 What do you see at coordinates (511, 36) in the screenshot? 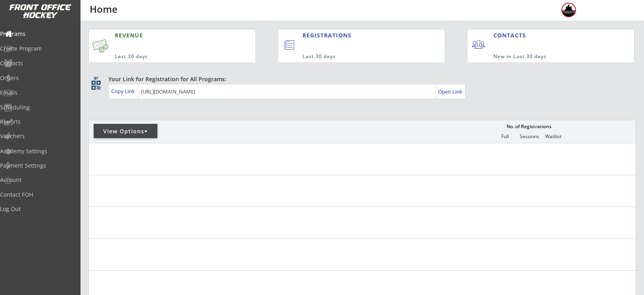
I see `div: CONTACTS` at bounding box center [511, 36].